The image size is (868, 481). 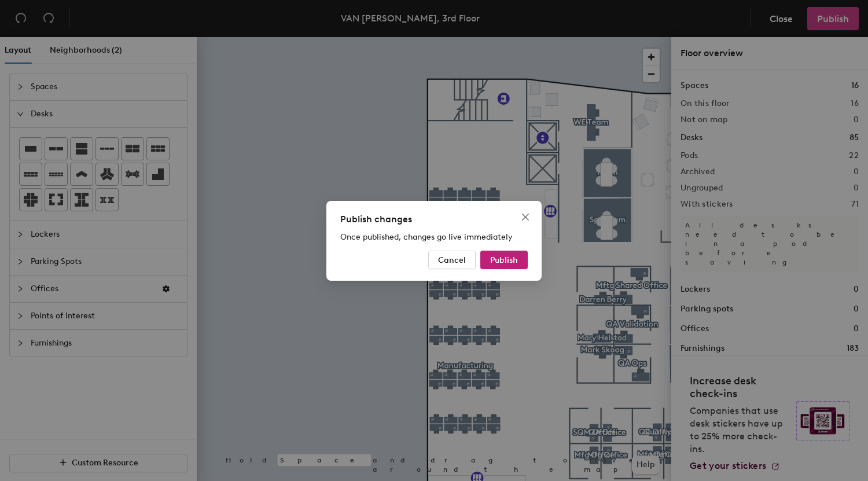 What do you see at coordinates (526, 217) in the screenshot?
I see `span: close` at bounding box center [526, 217].